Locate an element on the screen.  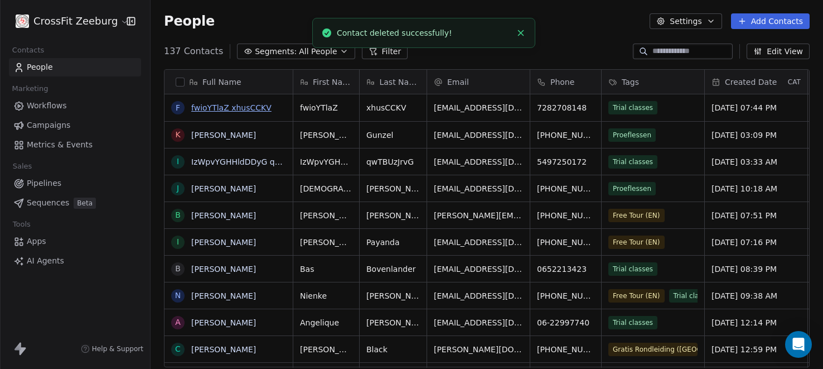
div: Last Name is located at coordinates (393, 81).